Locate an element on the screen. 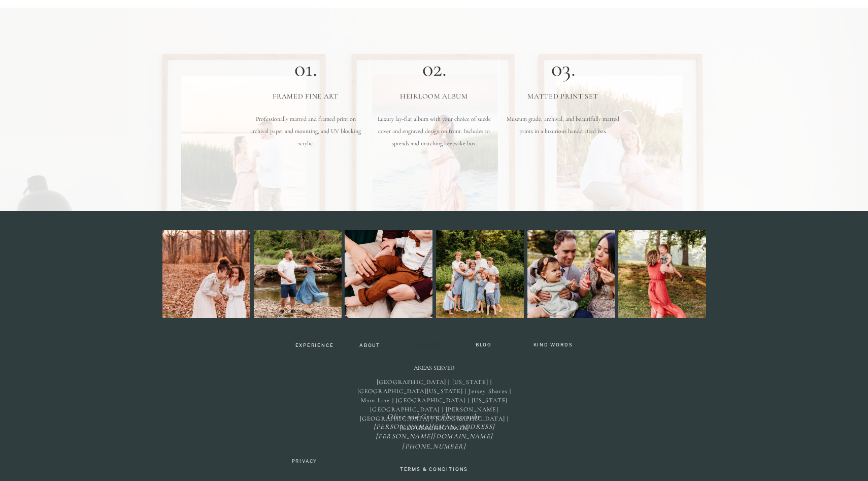  nav: About is located at coordinates (369, 345).